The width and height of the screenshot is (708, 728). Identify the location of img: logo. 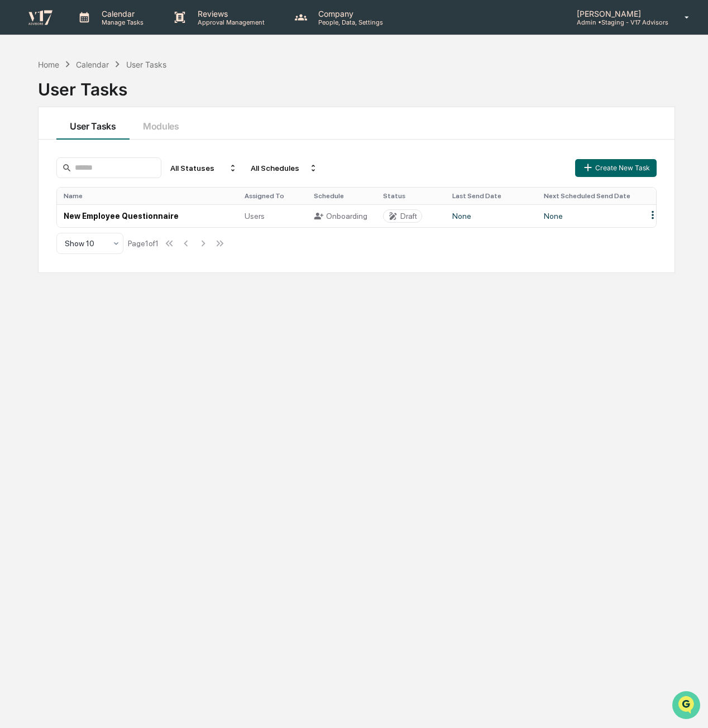
(40, 17).